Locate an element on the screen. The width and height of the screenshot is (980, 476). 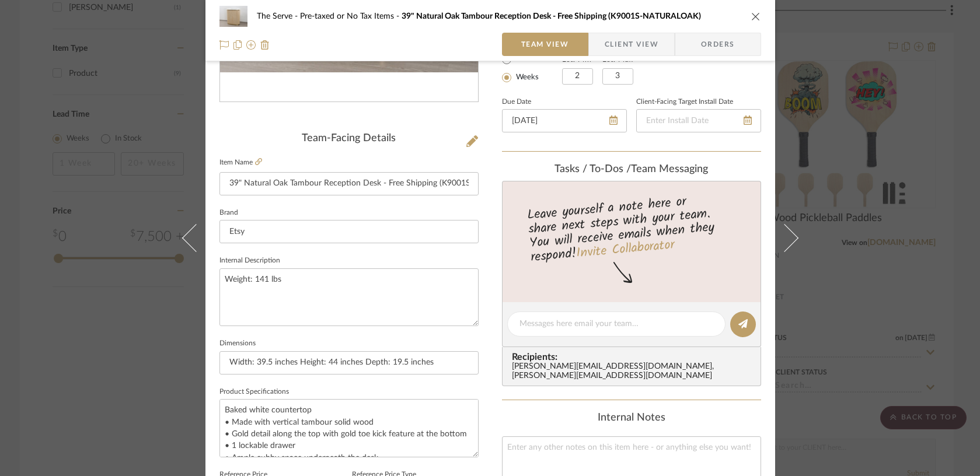
label: Client-Facing Target Install Date is located at coordinates (685, 102).